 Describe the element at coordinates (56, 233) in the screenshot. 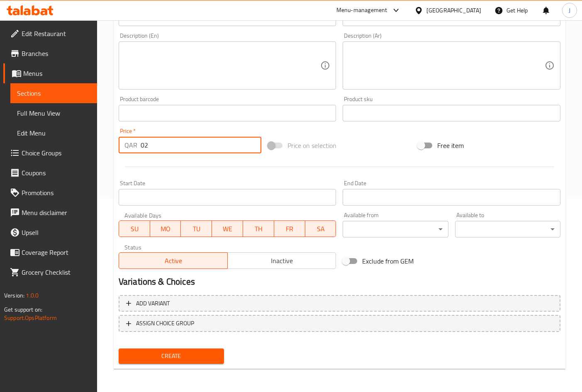

I see `span: Upsell` at that location.